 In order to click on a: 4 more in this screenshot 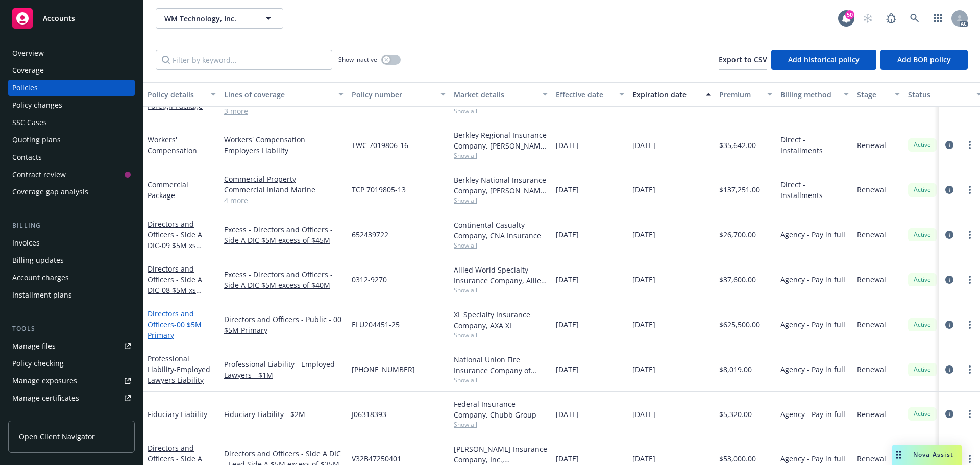, I will do `click(284, 200)`.